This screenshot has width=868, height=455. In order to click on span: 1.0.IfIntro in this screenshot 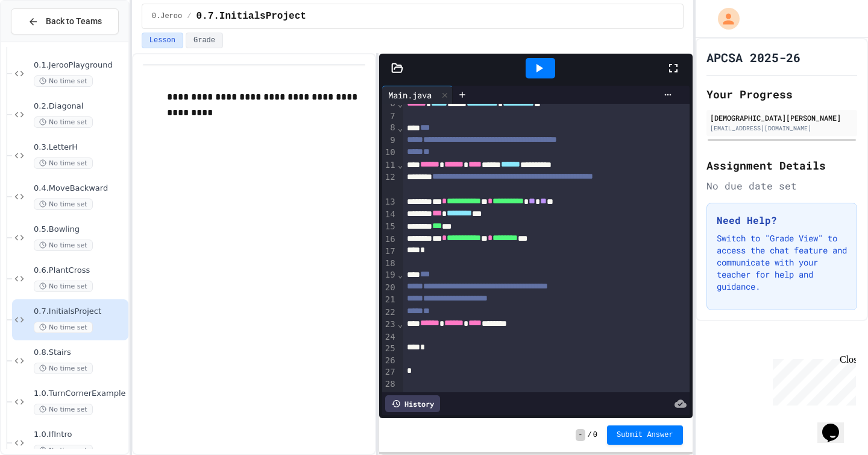, I will do `click(80, 434)`.